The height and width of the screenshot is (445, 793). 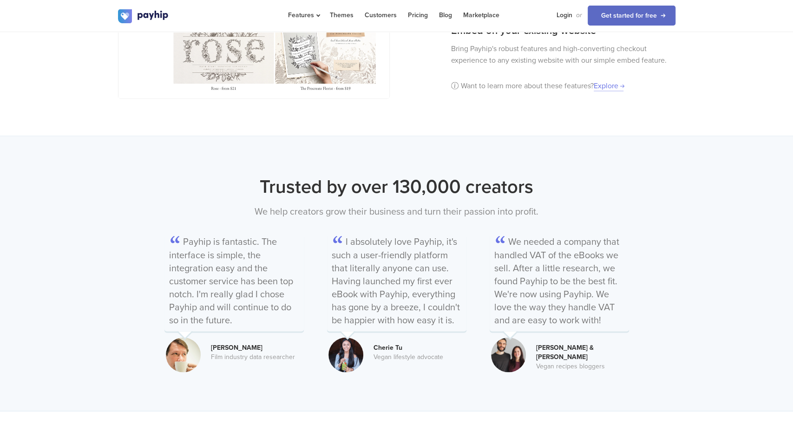 What do you see at coordinates (144, 16) in the screenshot?
I see `img: logo.svg` at bounding box center [144, 16].